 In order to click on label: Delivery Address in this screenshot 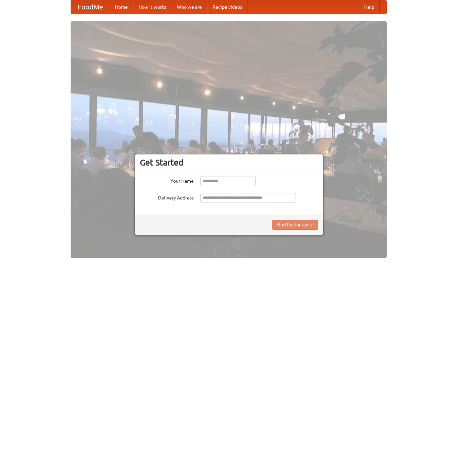, I will do `click(166, 197)`.